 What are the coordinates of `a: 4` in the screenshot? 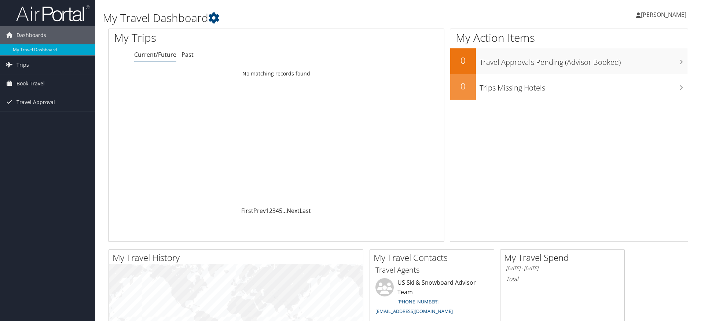 It's located at (277, 211).